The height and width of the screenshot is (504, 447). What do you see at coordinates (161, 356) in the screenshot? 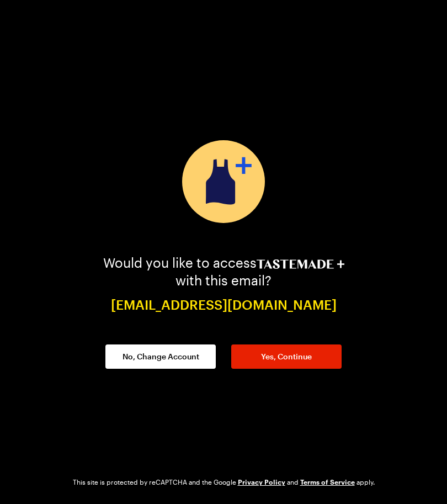
I see `button: No, Change Account` at bounding box center [161, 356].